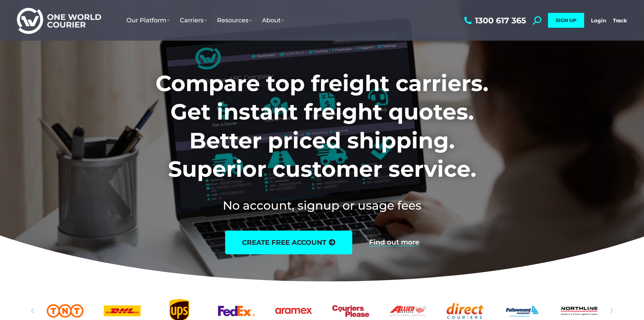 Image resolution: width=644 pixels, height=320 pixels. I want to click on a: Track, so click(620, 21).